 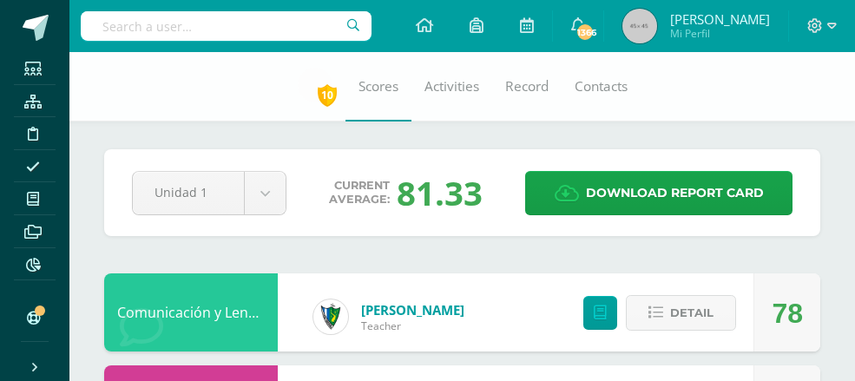 I want to click on span: 81.33, so click(x=439, y=193).